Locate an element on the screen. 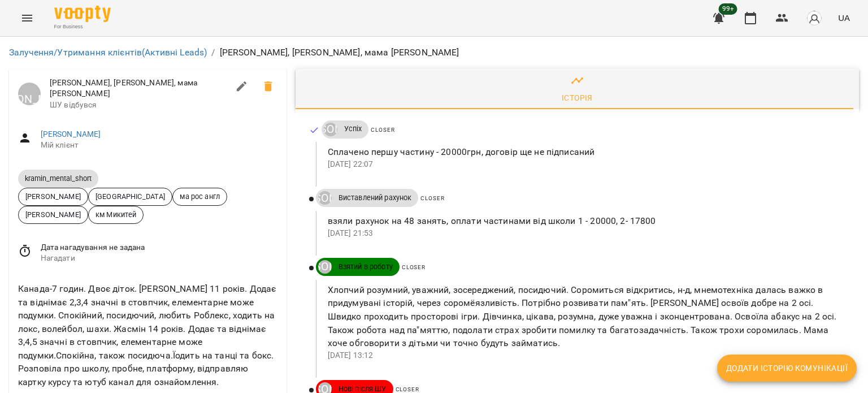 Image resolution: width=868 pixels, height=393 pixels. span: ма рос англ is located at coordinates (200, 196).